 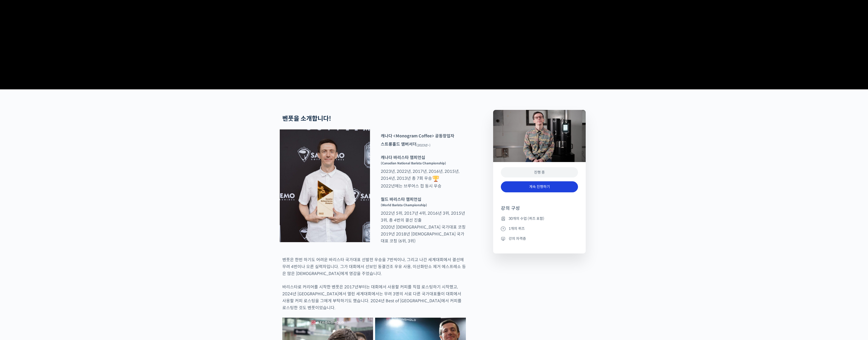 I want to click on p: 2023년, 2022년, 2017년, 2016년, 2015년, 2014년, 2013년 총 7회 우승 2022년에는 브루어스 컵 동시 우승, so click(x=423, y=172).